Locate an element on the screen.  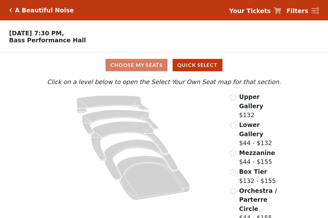
path: Orchestra / Parterre Circle - Seats Available: 30 is located at coordinates (153, 178).